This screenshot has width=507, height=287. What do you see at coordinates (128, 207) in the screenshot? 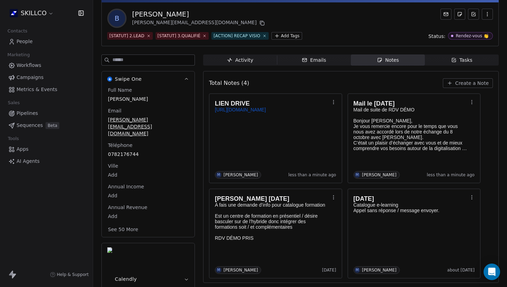
I see `span: Annual Revenue` at bounding box center [128, 207].